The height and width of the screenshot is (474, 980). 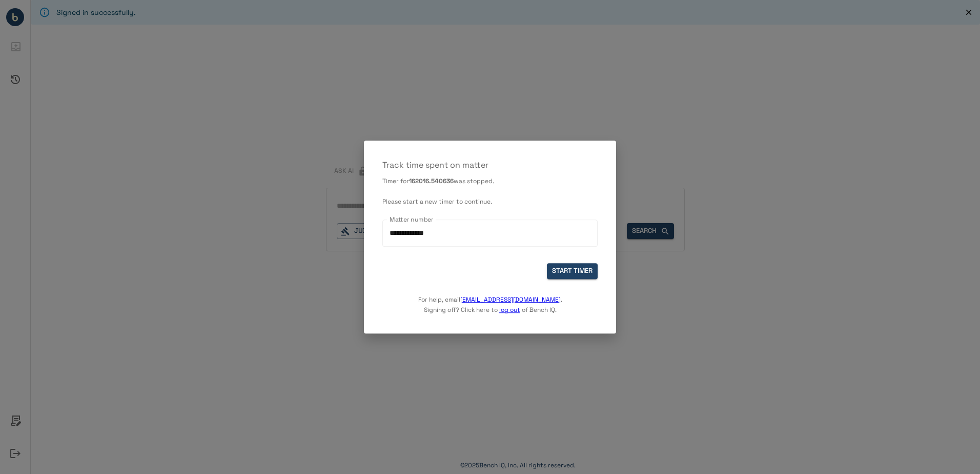 I want to click on button: START TIMER, so click(x=572, y=271).